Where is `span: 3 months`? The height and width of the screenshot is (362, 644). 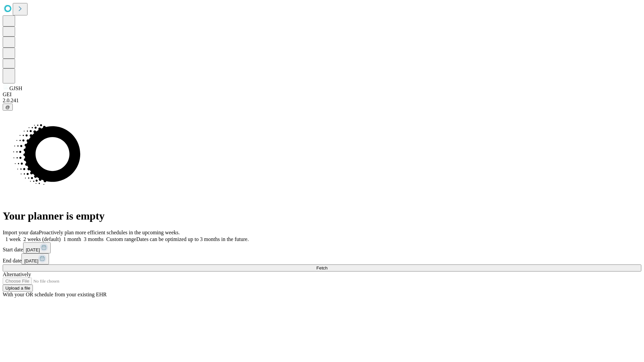
span: 3 months is located at coordinates (93, 239).